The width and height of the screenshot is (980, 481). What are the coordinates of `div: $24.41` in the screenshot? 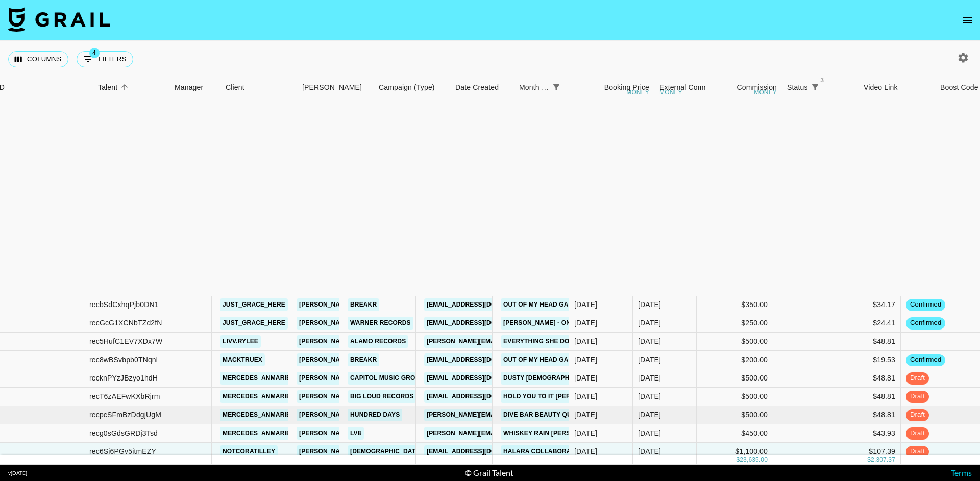 It's located at (863, 323).